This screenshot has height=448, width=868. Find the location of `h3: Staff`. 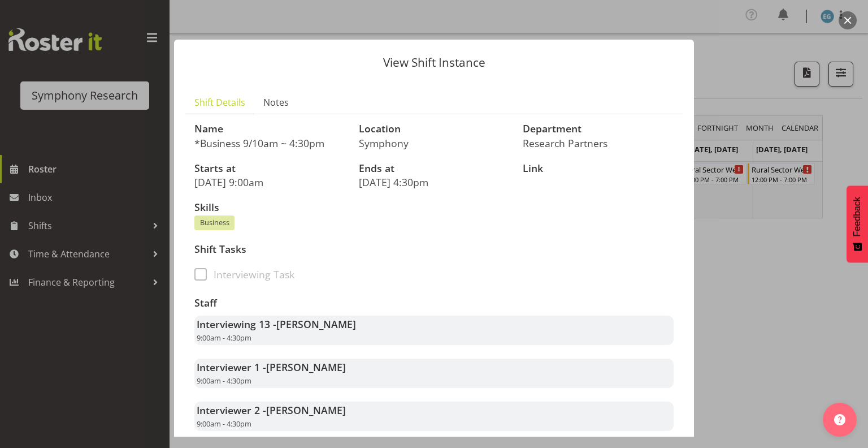

h3: Staff is located at coordinates (434, 303).